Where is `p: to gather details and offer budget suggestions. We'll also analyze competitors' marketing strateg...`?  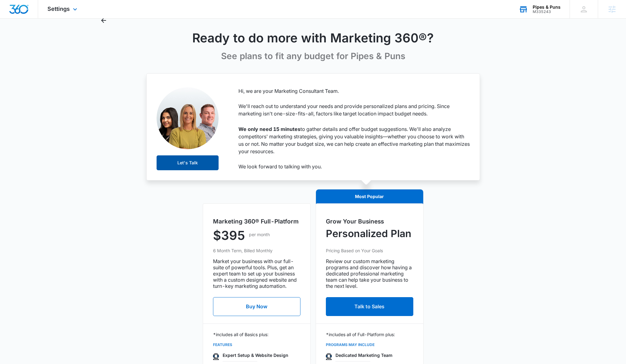
p: to gather details and offer budget suggestions. We'll also analyze competitors' marketing strateg... is located at coordinates (354, 140).